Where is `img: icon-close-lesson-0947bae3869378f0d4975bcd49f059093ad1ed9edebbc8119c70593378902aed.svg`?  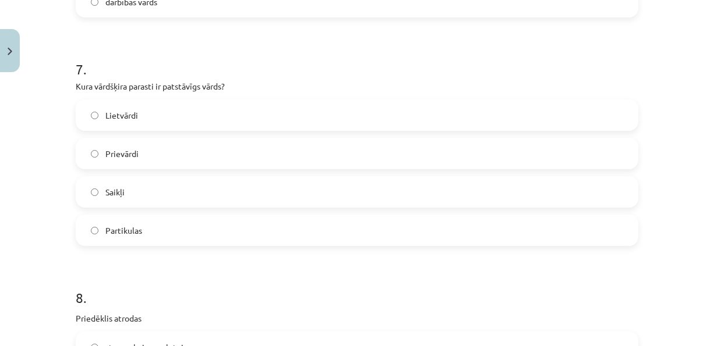
img: icon-close-lesson-0947bae3869378f0d4975bcd49f059093ad1ed9edebbc8119c70593378902aed.svg is located at coordinates (10, 51).